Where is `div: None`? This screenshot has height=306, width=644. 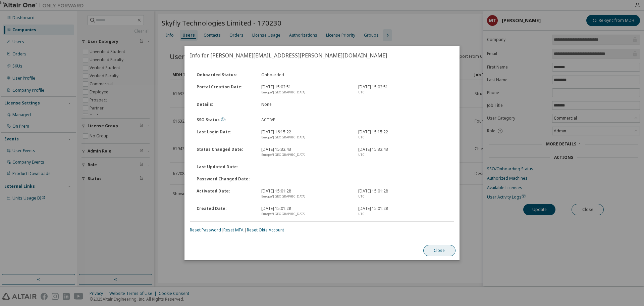 div: None is located at coordinates (306, 104).